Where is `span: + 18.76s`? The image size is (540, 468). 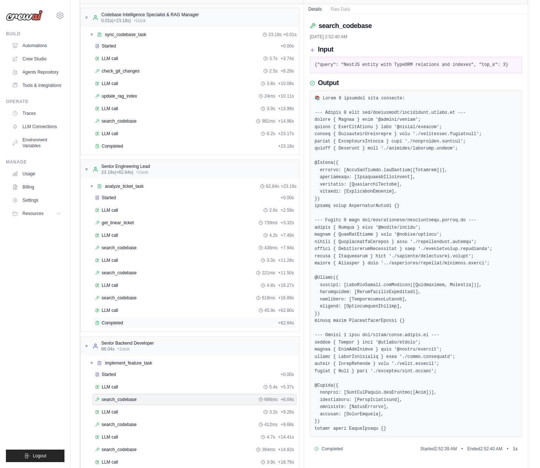
span: + 18.76s is located at coordinates (286, 462).